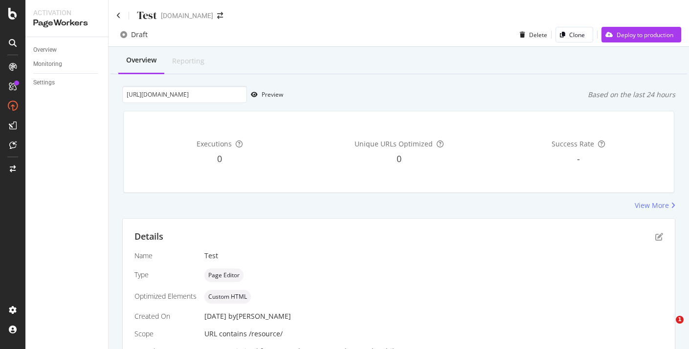  What do you see at coordinates (243, 334) in the screenshot?
I see `span: URL contains /resource/` at bounding box center [243, 334].